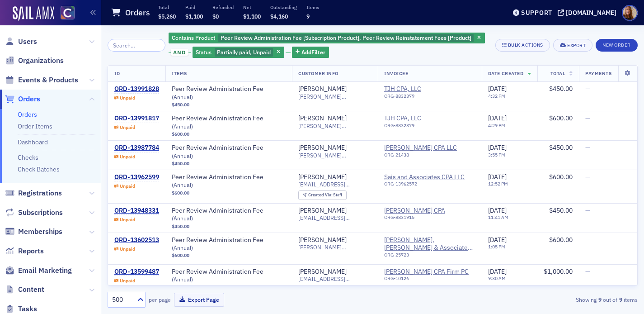 The width and height of the screenshot is (644, 314). Describe the element at coordinates (498, 184) in the screenshot. I see `time: 12:52 PM` at that location.